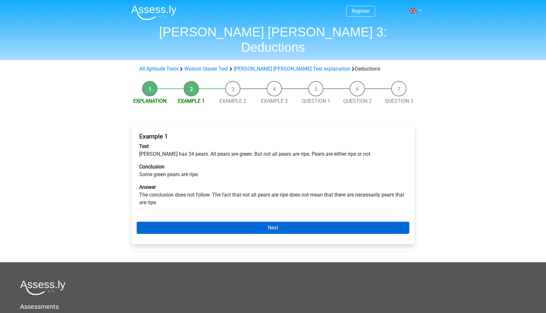 This screenshot has width=546, height=313. Describe the element at coordinates (191, 101) in the screenshot. I see `a: Example 1` at that location.